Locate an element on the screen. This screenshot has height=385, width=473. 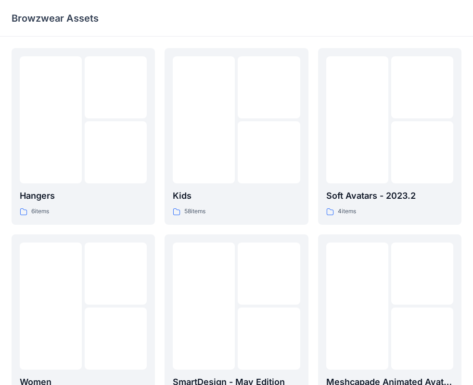
p: Hangers is located at coordinates (83, 196).